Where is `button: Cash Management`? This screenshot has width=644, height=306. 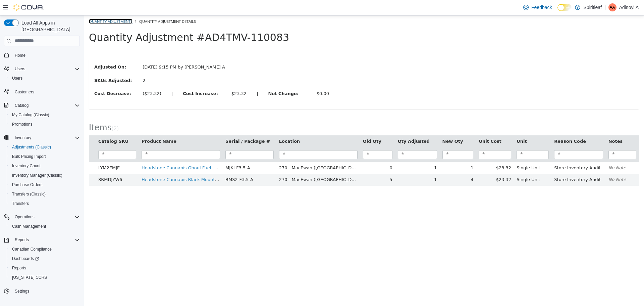 button: Cash Management is located at coordinates (45, 227).